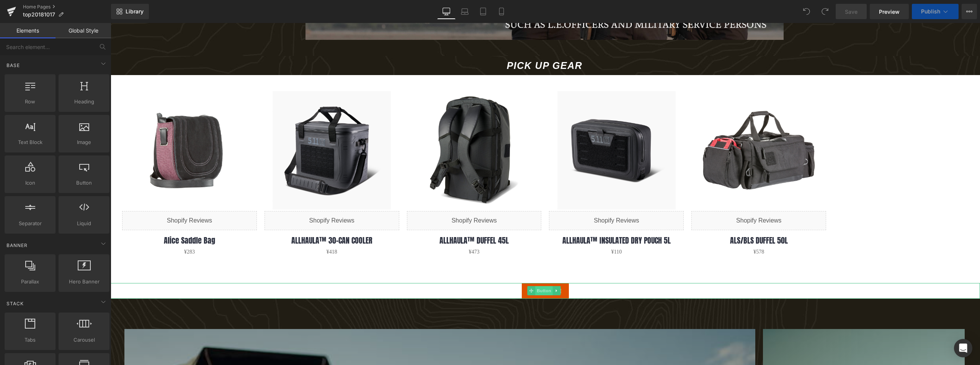 The height and width of the screenshot is (365, 980). What do you see at coordinates (84, 223) in the screenshot?
I see `span: Liquid` at bounding box center [84, 223].